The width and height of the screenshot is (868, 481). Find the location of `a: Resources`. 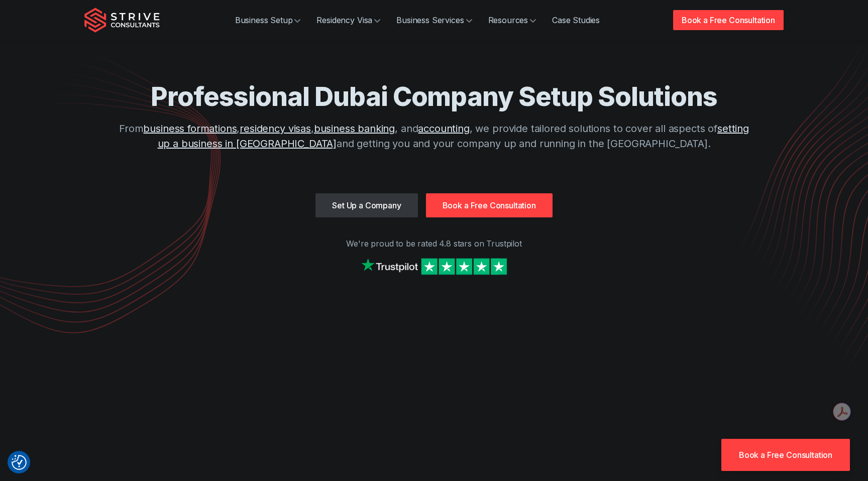

a: Resources is located at coordinates (512, 20).